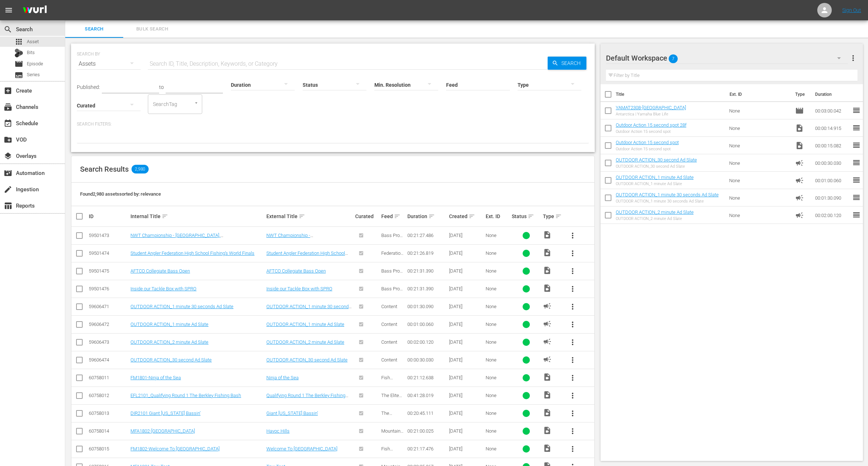 The image size is (868, 466). Describe the element at coordinates (833, 215) in the screenshot. I see `td: 00:02:00.120` at that location.